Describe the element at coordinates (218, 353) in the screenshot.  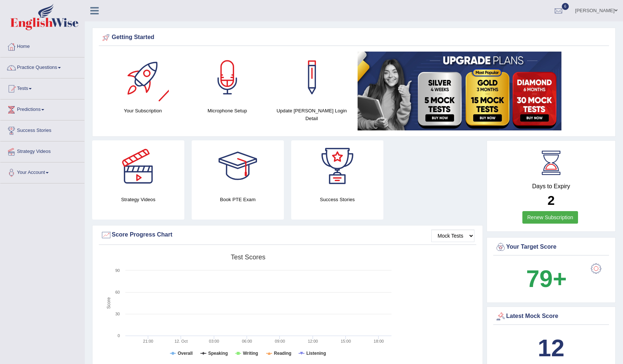
I see `tspan: Speaking` at that location.